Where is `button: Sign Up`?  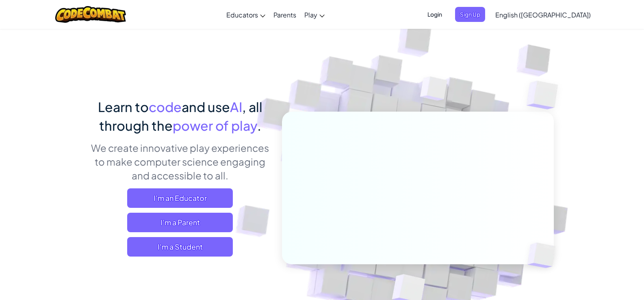 button: Sign Up is located at coordinates (470, 14).